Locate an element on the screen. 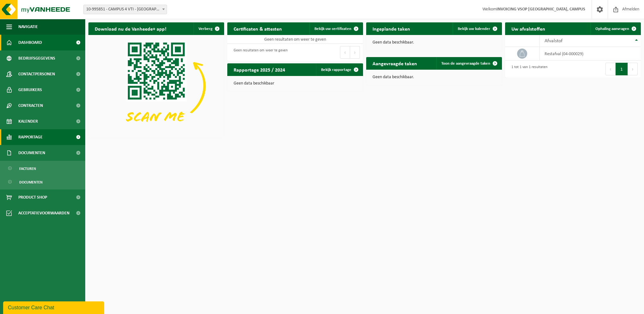 Image resolution: width=644 pixels, height=314 pixels. span: Afvalstof is located at coordinates (554, 41).